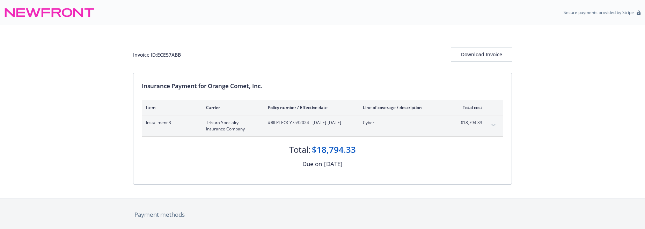 This screenshot has width=645, height=229. I want to click on div: Policy number / Effective date, so click(310, 107).